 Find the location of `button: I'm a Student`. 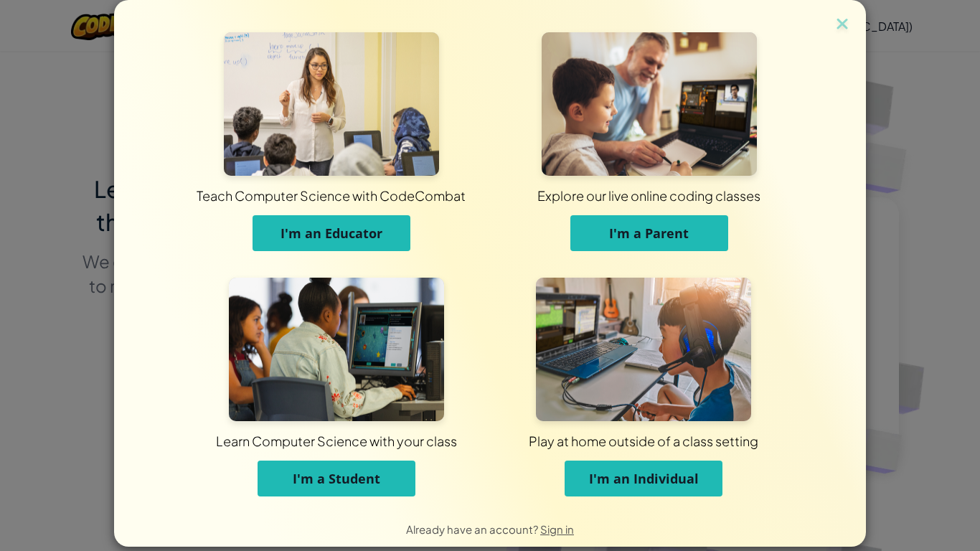

button: I'm a Student is located at coordinates (336, 478).